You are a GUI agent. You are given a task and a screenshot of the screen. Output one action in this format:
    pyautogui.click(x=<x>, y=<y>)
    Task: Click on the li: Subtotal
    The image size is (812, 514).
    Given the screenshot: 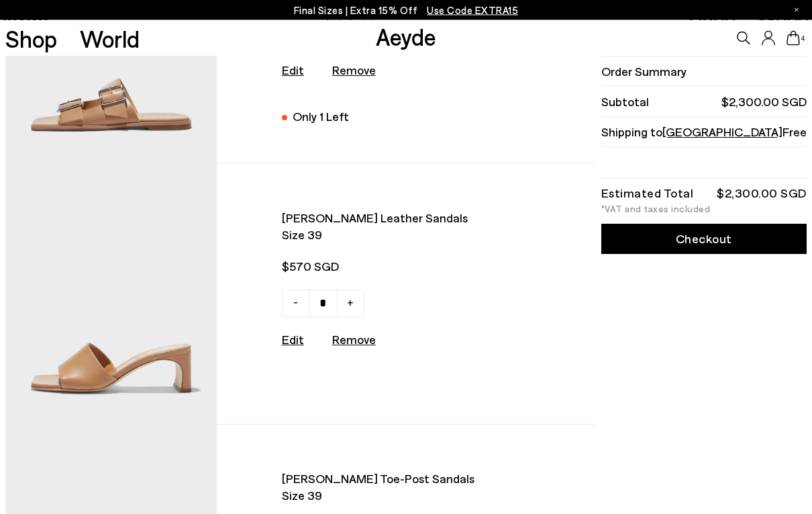 What is the action you would take?
    pyautogui.click(x=704, y=102)
    